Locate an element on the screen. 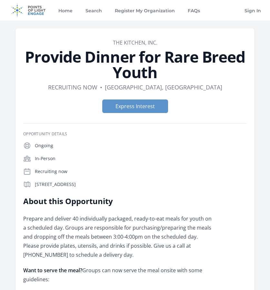  p: Recruiting now is located at coordinates (141, 171).